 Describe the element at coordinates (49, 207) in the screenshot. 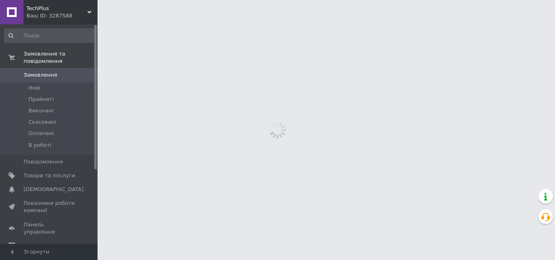

I see `span: Показники роботи компанії` at that location.